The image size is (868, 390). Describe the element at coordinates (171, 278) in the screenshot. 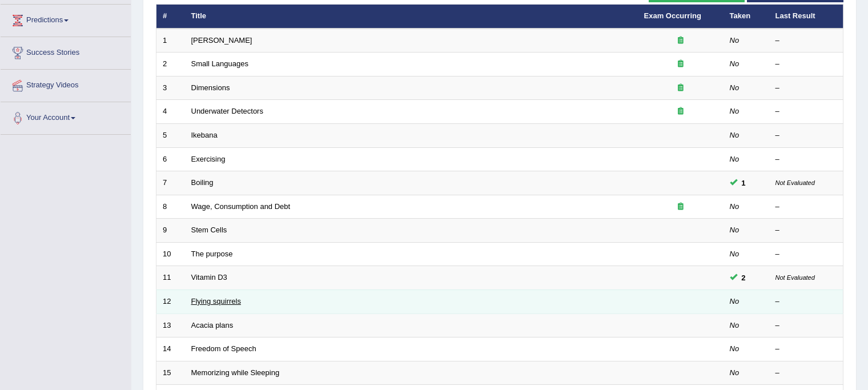

I see `td: 11` at that location.